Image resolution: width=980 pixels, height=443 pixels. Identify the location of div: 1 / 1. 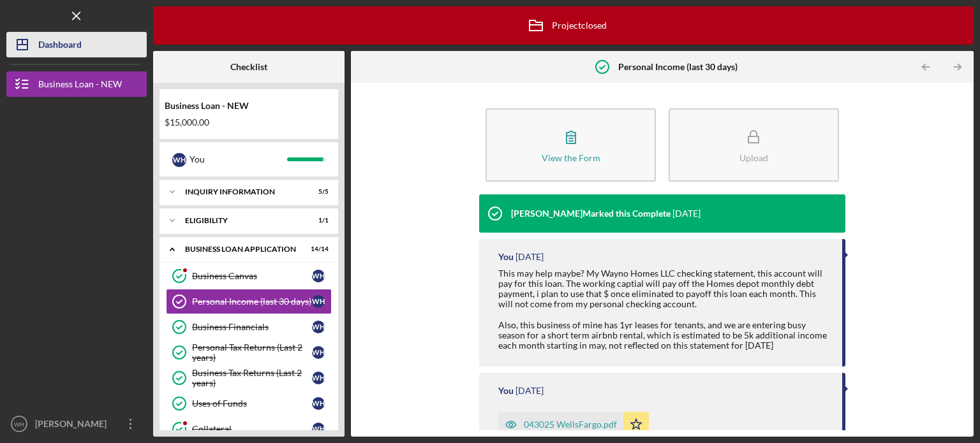
(317, 220).